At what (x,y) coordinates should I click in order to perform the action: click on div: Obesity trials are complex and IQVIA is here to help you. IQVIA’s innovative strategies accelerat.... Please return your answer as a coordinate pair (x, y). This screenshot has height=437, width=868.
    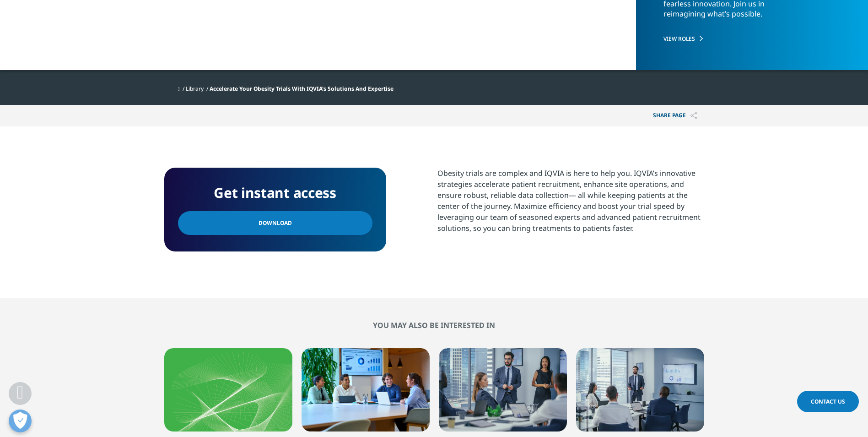
    Looking at the image, I should click on (571, 200).